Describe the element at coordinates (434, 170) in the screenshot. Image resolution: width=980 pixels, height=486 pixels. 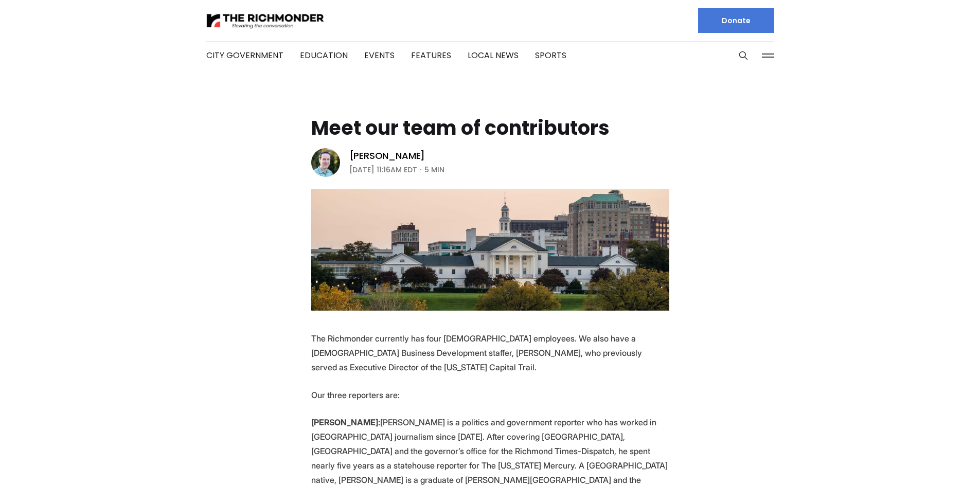
I see `span: 5 min` at that location.